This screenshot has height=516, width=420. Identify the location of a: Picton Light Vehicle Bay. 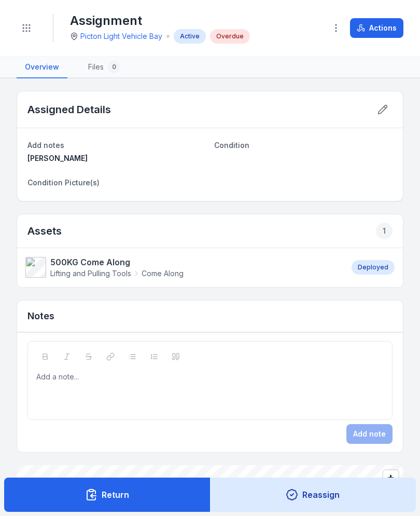
(122, 36).